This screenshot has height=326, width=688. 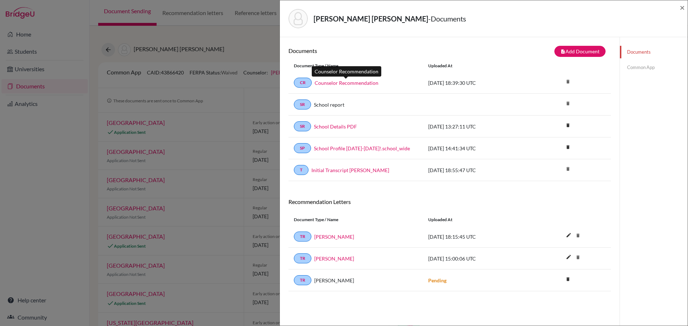 I want to click on a: Counselor Recommendation, so click(x=346, y=83).